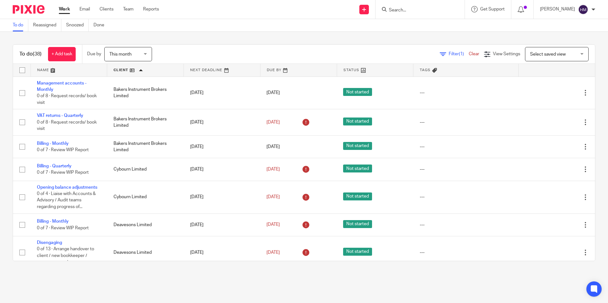 Image resolution: width=608 pixels, height=303 pixels. What do you see at coordinates (60, 116) in the screenshot?
I see `a: VAT returns - Quarterly` at bounding box center [60, 116].